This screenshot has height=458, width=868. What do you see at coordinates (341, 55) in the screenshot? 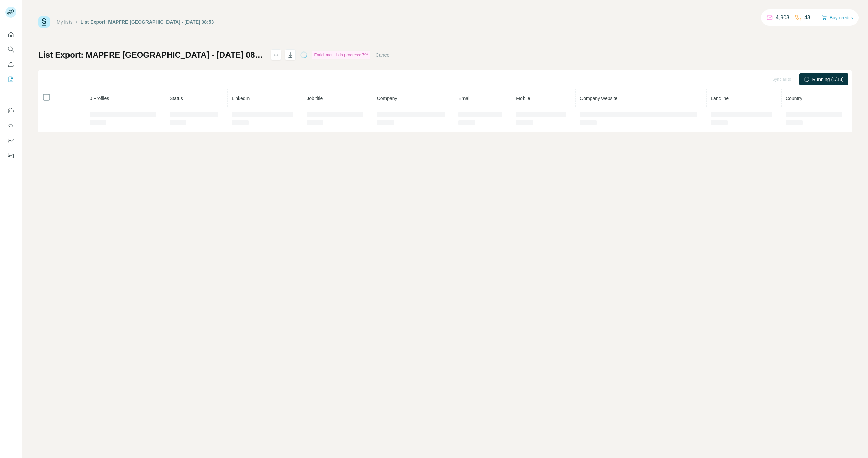
I see `div: Enrichment is in progress: 7%` at bounding box center [341, 55].